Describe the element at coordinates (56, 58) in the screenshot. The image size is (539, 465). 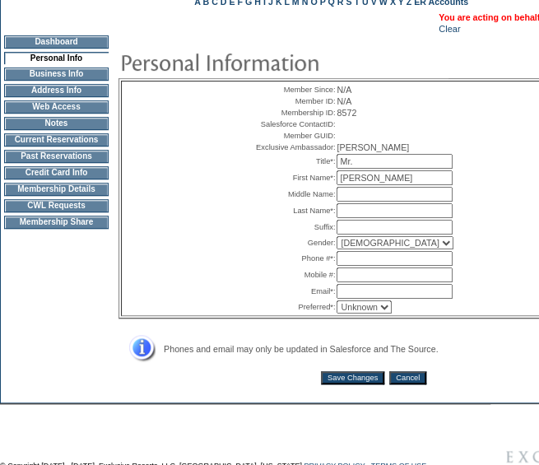
I see `td: Personal Info` at that location.